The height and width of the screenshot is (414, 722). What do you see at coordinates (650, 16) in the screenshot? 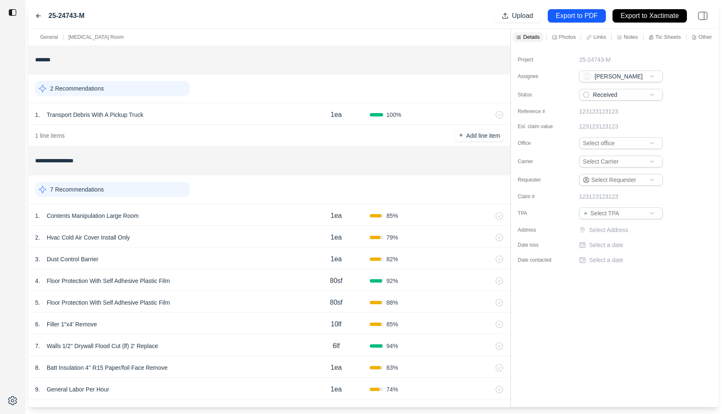
I see `button: Export to Xactimate` at bounding box center [650, 16].